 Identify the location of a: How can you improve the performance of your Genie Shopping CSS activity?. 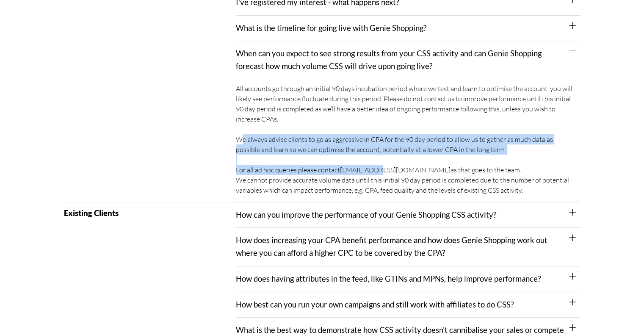
(366, 215).